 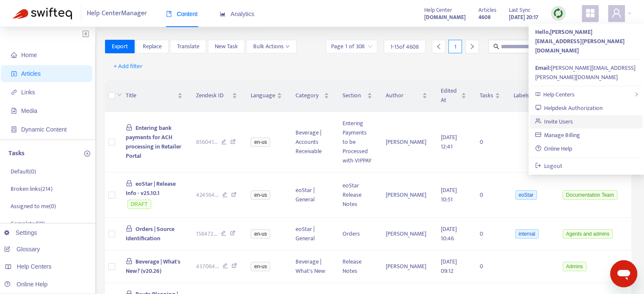 I want to click on span: Dynamic Content, so click(x=44, y=129).